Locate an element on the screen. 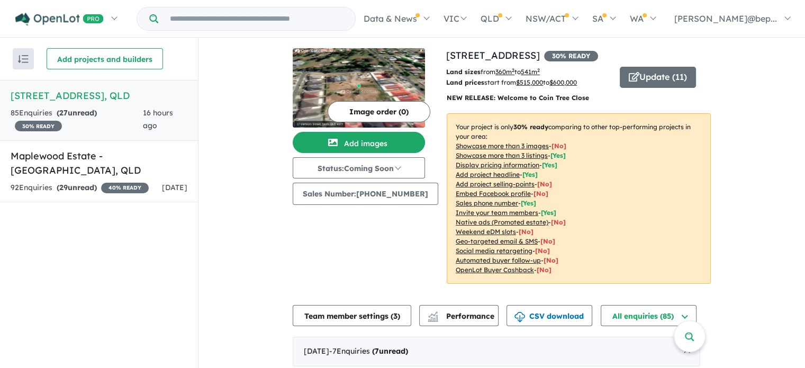  img: download icon is located at coordinates (520, 317).